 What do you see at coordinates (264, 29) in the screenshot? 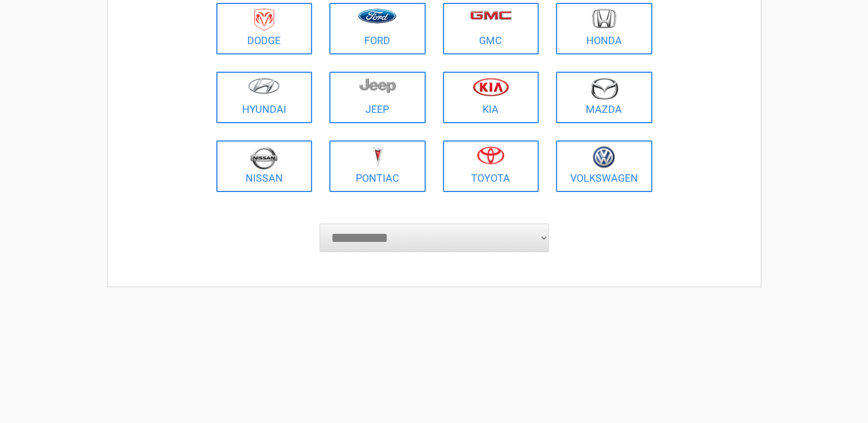
I see `a: Dodge` at bounding box center [264, 29].